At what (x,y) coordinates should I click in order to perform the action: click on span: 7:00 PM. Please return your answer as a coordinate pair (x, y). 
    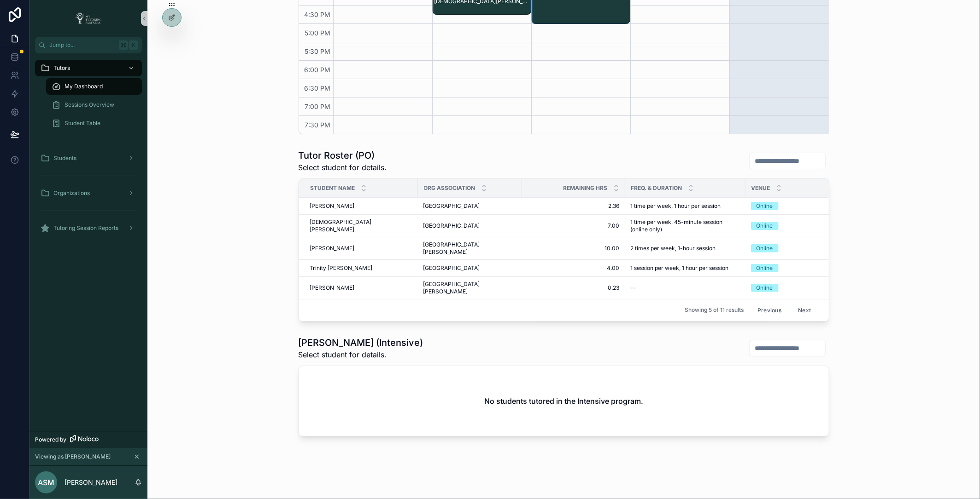
    Looking at the image, I should click on (318, 107).